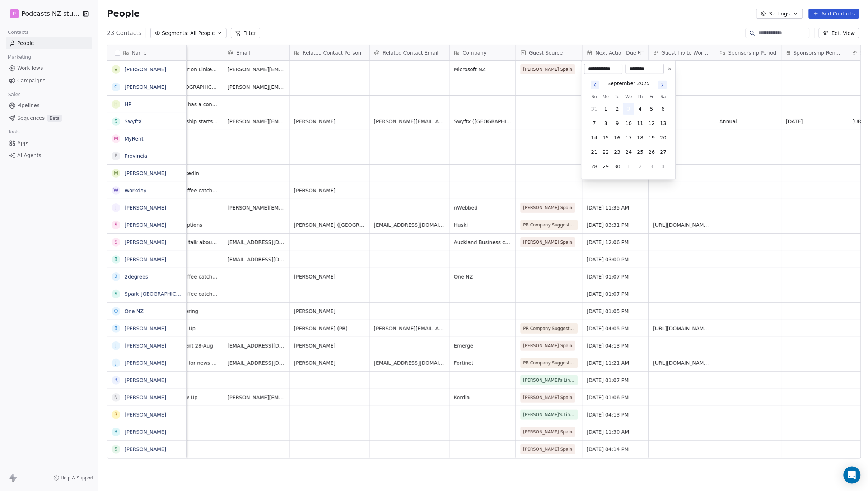 This screenshot has width=868, height=491. Describe the element at coordinates (618, 152) in the screenshot. I see `button: 23` at that location.